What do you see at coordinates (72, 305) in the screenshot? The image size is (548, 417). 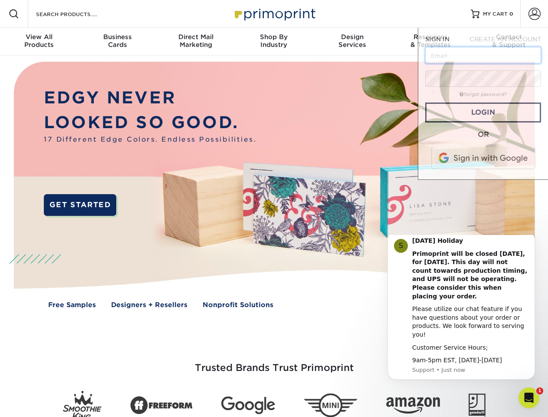 I see `a: Free Samples` at bounding box center [72, 305].